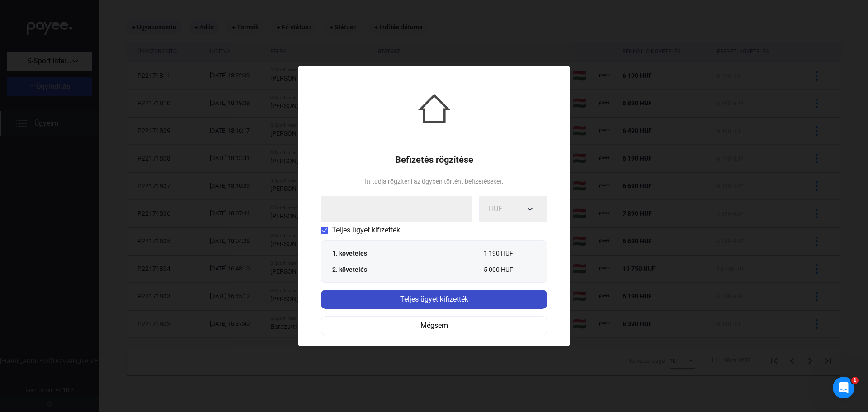  Describe the element at coordinates (434, 326) in the screenshot. I see `div: Mégsem` at that location.